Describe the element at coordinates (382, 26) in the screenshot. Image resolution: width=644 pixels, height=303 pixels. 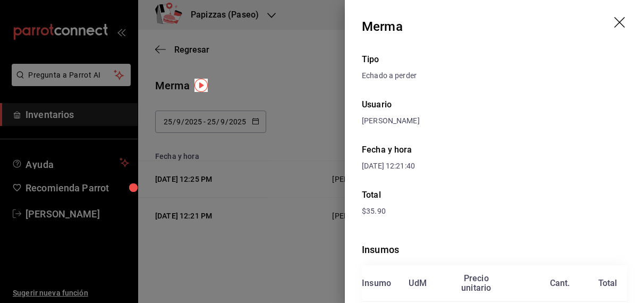
I see `div: Merma` at that location.